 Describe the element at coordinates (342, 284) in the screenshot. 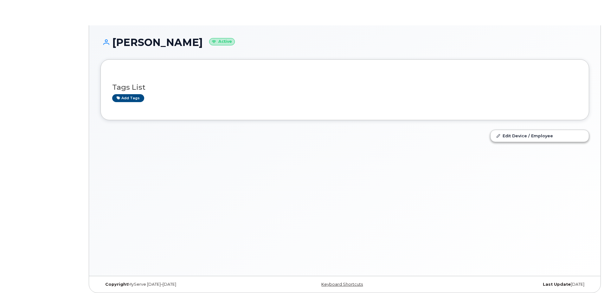

I see `a: Keyboard Shortcuts` at that location.